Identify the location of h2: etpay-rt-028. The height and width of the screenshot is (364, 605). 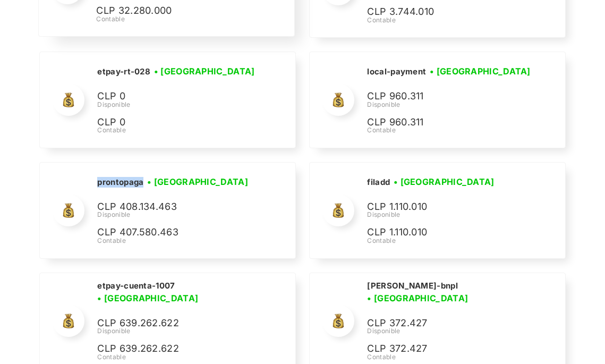
(124, 72).